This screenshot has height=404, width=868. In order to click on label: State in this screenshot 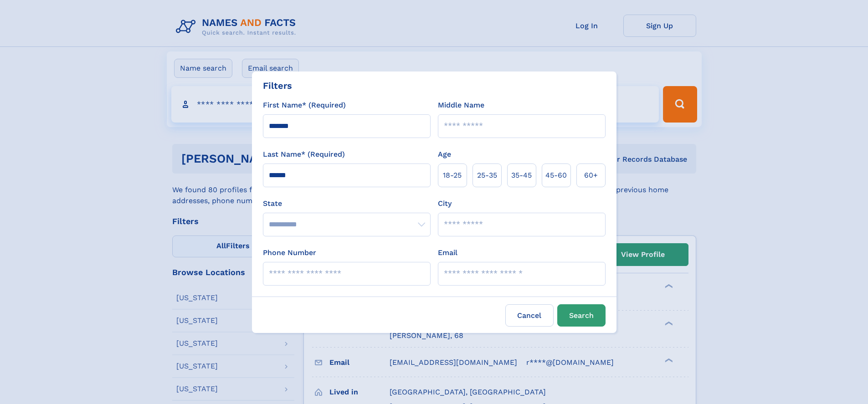, I will do `click(347, 204)`.